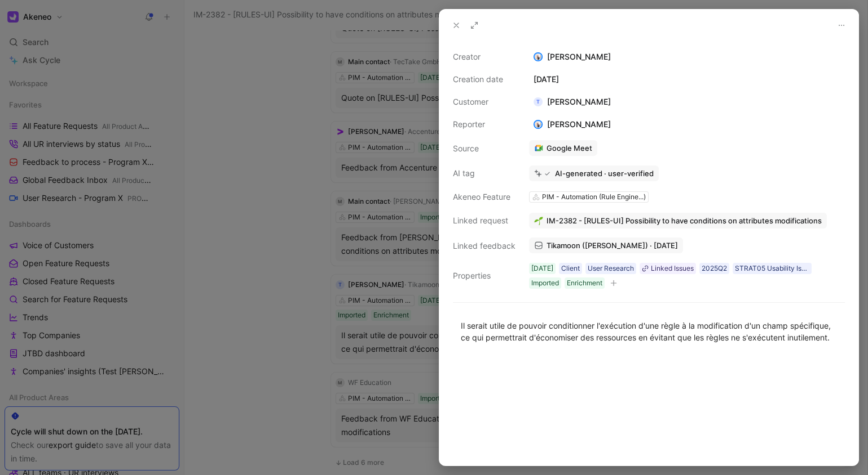 The image size is (868, 475). What do you see at coordinates (611, 268) in the screenshot?
I see `div: User Research` at bounding box center [611, 268].